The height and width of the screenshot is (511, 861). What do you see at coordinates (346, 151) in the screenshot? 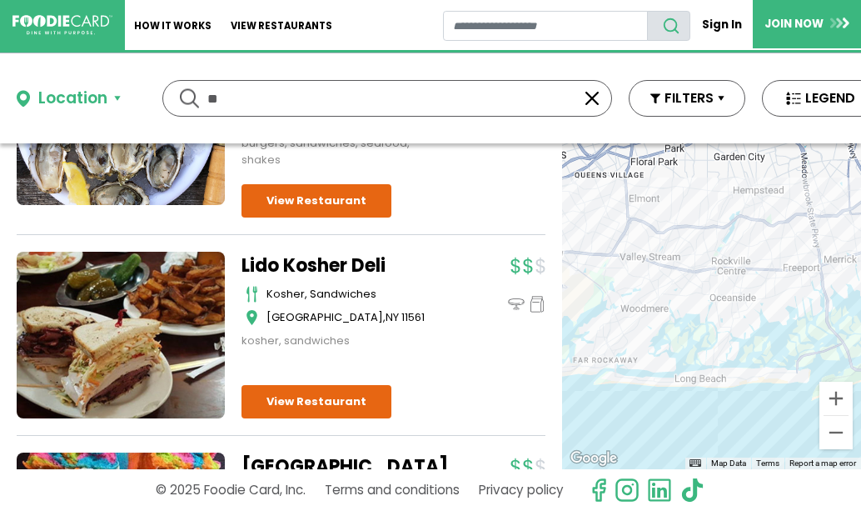
I see `div: burgers, sandwiches, seafood, shakes` at bounding box center [346, 151].